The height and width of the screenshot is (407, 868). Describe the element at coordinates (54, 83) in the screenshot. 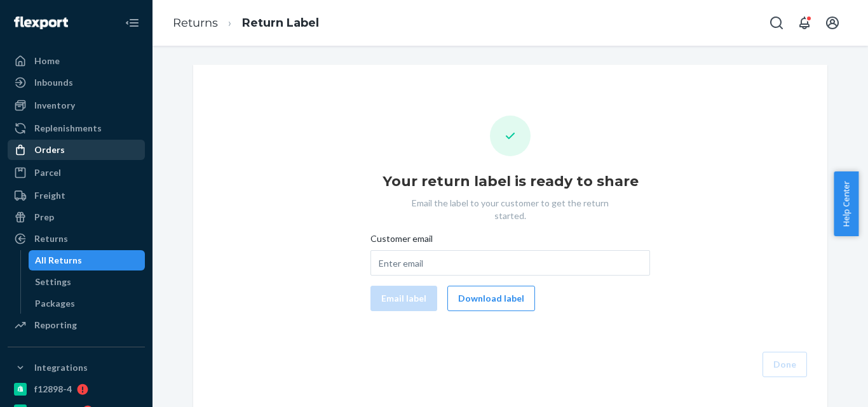

I see `div: Inbounds` at that location.